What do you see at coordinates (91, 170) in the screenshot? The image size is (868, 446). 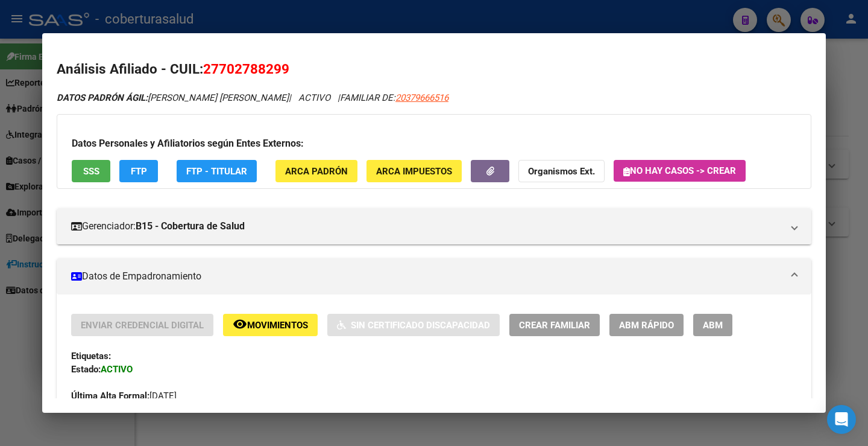 I see `button: SSS` at bounding box center [91, 170].